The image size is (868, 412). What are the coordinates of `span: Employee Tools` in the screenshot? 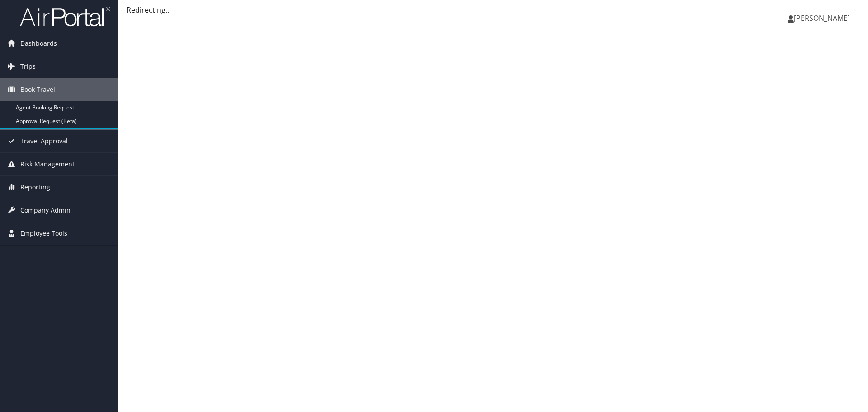 It's located at (44, 234).